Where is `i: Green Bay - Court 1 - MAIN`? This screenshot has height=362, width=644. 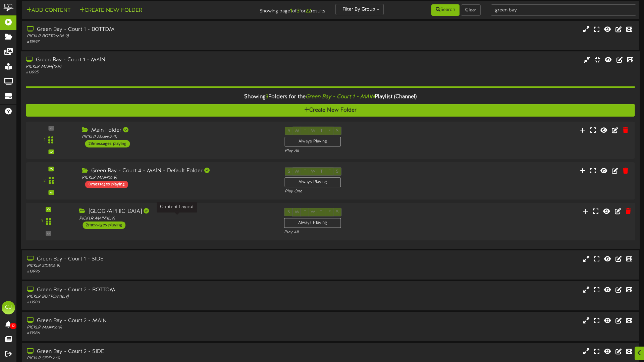
i: Green Bay - Court 1 - MAIN is located at coordinates (341, 97).